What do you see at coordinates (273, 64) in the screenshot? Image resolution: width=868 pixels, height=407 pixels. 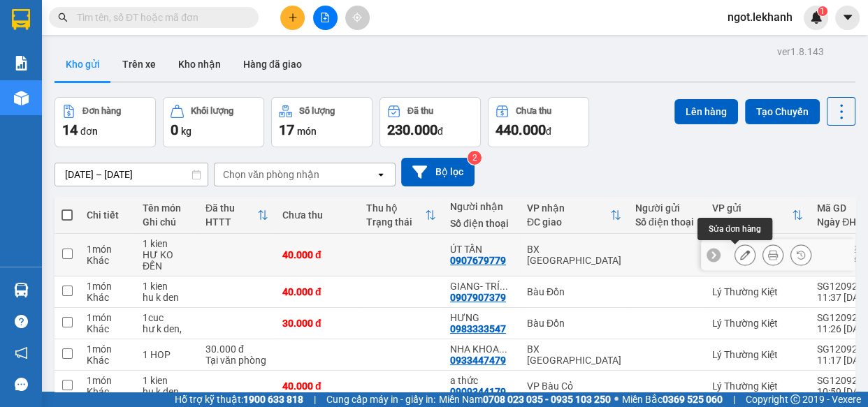 I see `button: Hàng đã giao` at bounding box center [273, 64].